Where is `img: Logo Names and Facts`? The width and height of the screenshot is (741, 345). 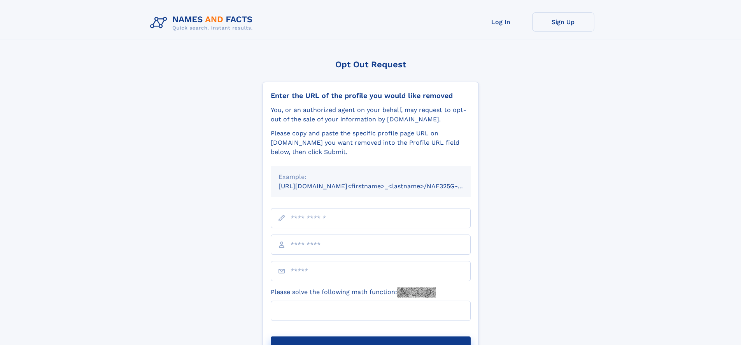
img: Logo Names and Facts is located at coordinates (203, 23).